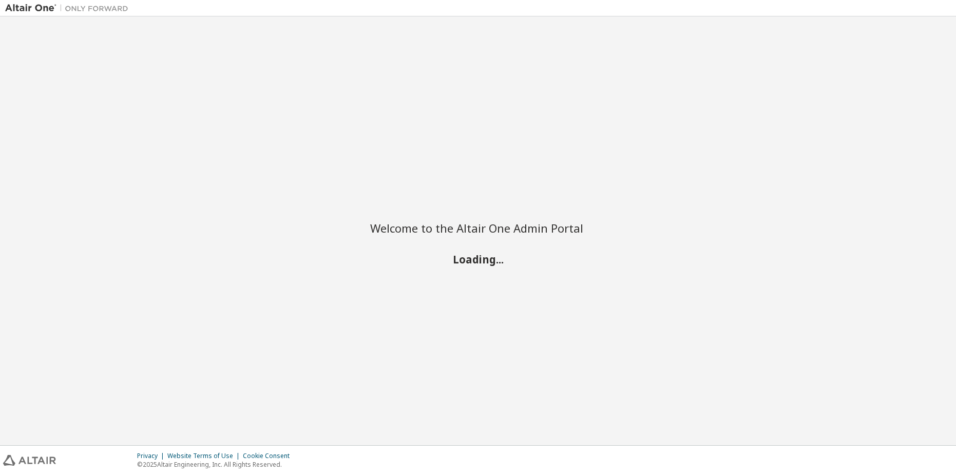 This screenshot has height=475, width=956. What do you see at coordinates (205, 456) in the screenshot?
I see `div: Website Terms of Use` at bounding box center [205, 456].